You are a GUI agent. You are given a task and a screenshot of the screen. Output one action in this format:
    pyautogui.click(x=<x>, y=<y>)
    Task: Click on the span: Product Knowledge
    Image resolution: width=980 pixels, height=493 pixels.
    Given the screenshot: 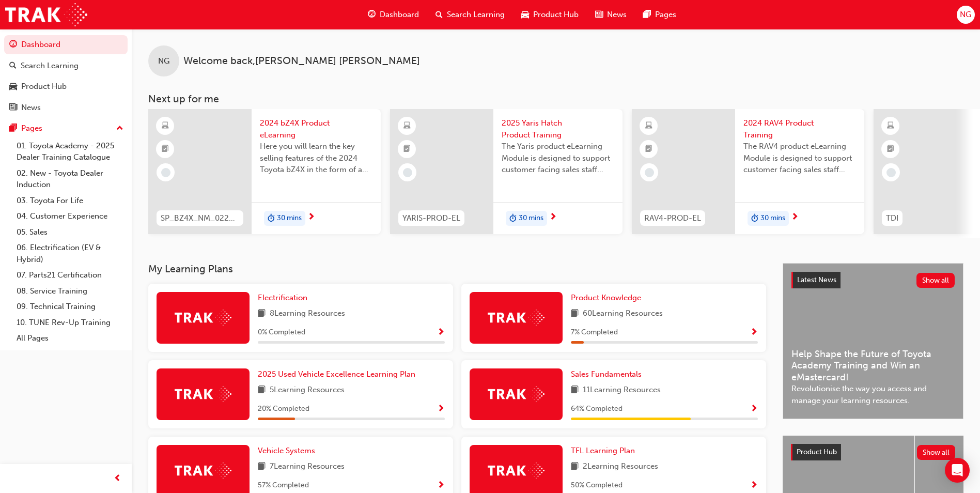 What is the action you would take?
    pyautogui.click(x=606, y=298)
    